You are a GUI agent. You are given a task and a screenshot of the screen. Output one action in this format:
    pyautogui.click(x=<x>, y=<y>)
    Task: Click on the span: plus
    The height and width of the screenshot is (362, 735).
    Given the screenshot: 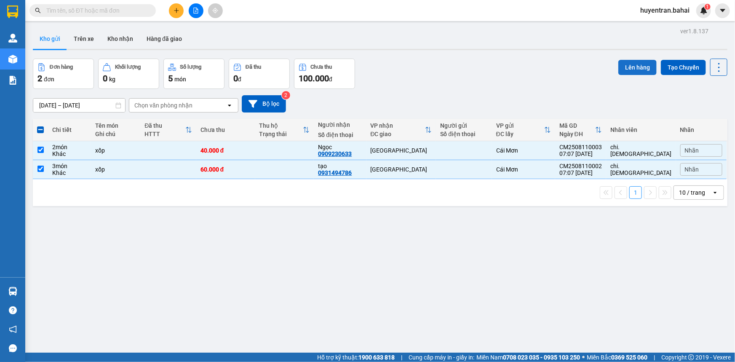 What is the action you would take?
    pyautogui.click(x=177, y=11)
    